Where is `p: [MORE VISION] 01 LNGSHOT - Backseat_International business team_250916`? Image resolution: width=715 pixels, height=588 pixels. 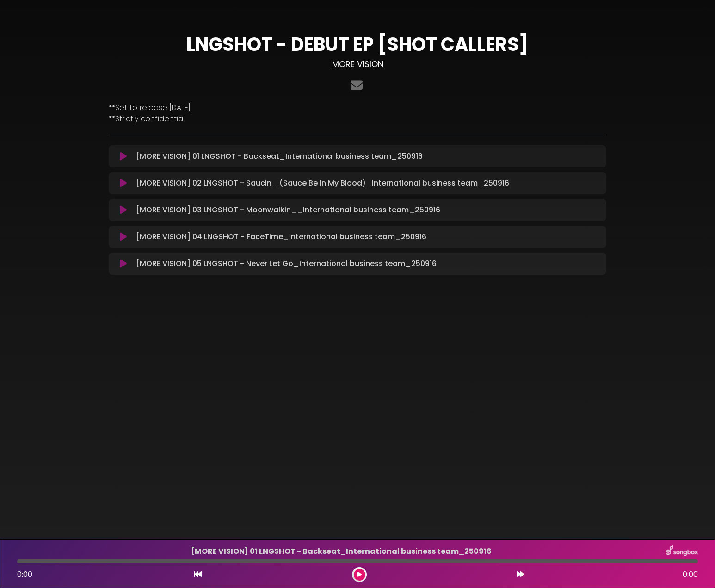
p: [MORE VISION] 01 LNGSHOT - Backseat_International business team_250916 is located at coordinates (368, 156).